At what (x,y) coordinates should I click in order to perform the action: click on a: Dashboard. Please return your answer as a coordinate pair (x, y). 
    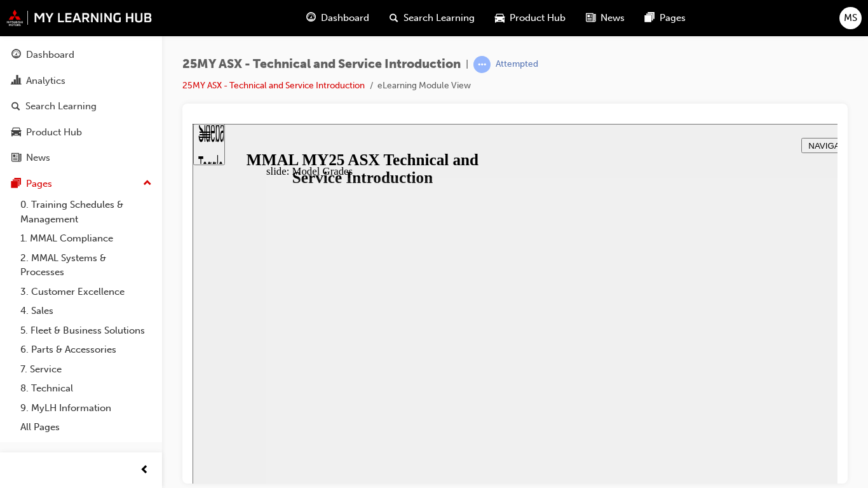
    Looking at the image, I should click on (81, 55).